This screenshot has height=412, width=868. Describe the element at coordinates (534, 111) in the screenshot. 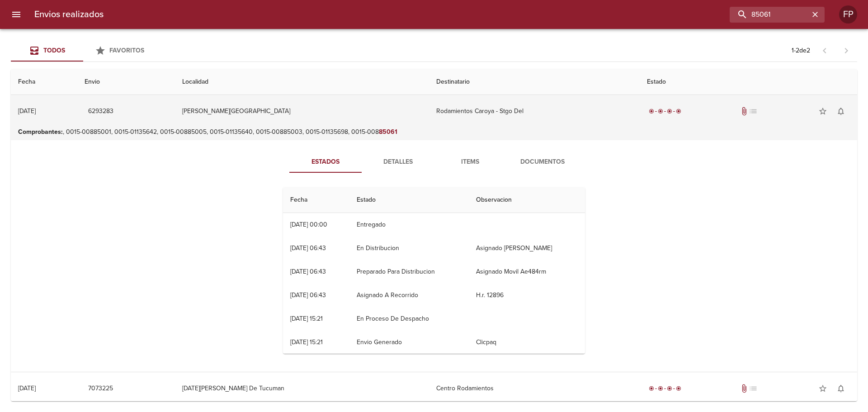

I see `td: Rodamientos Caroya - Stgo Del` at that location.